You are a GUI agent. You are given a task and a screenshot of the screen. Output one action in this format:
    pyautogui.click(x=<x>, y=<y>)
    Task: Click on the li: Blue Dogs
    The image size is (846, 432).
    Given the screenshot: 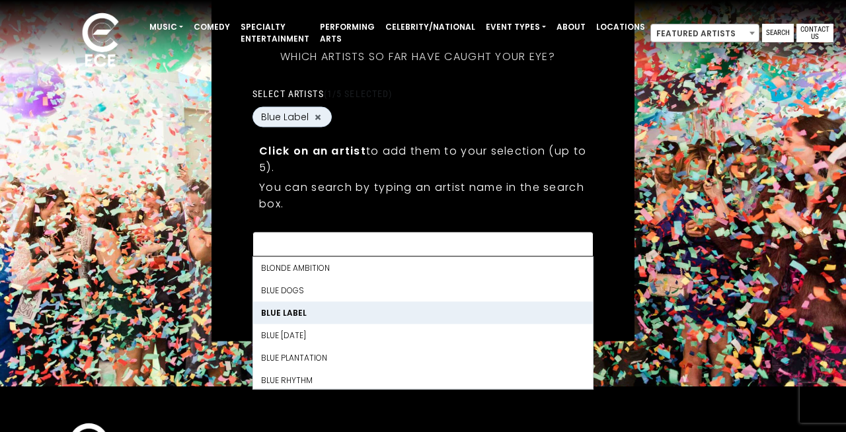 What is the action you would take?
    pyautogui.click(x=423, y=291)
    